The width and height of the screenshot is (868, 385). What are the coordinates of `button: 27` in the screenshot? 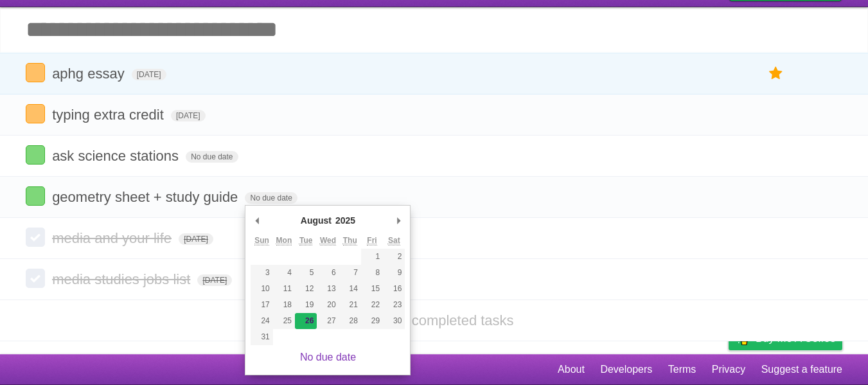 It's located at (328, 320).